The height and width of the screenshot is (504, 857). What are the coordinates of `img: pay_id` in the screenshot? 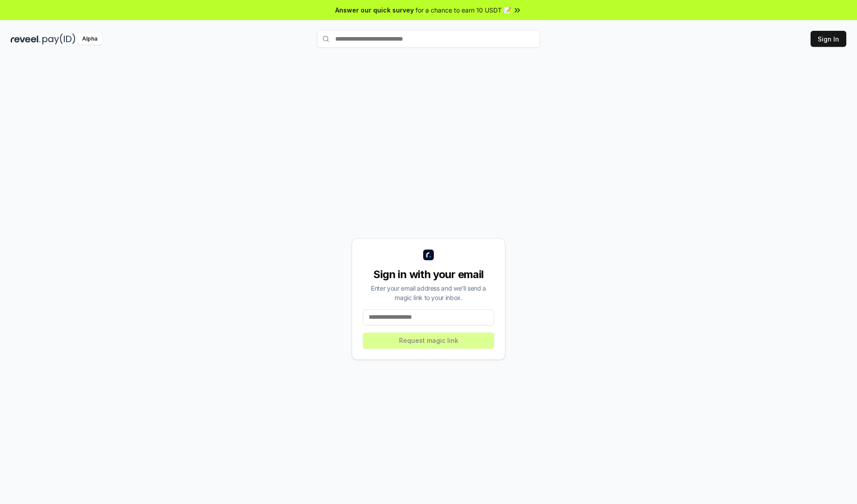 It's located at (59, 39).